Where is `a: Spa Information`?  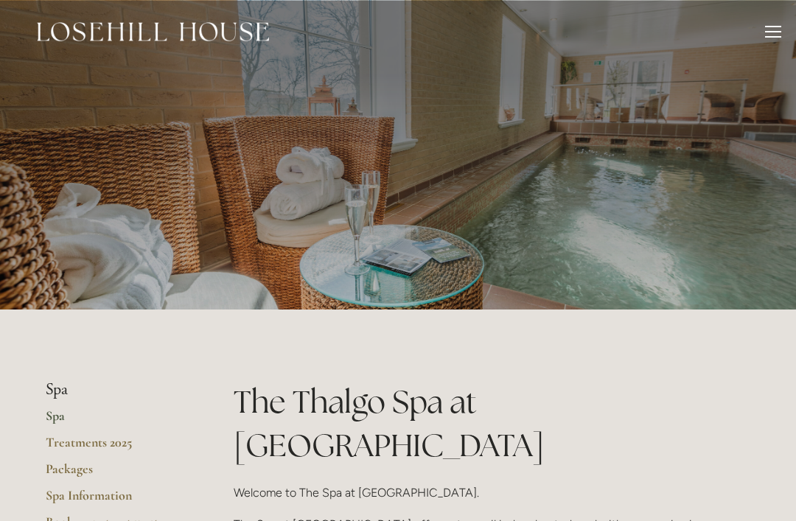 a: Spa Information is located at coordinates (116, 501).